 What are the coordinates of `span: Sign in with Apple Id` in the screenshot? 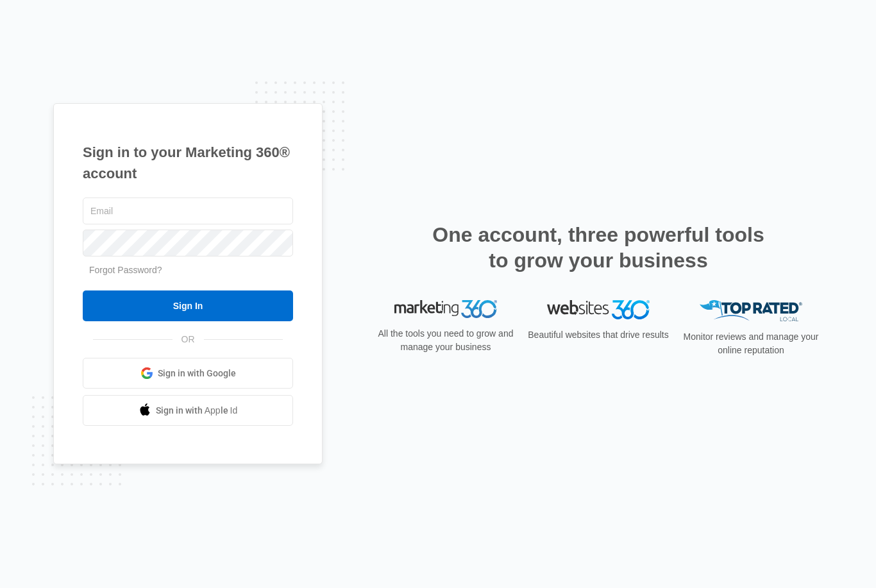 It's located at (197, 410).